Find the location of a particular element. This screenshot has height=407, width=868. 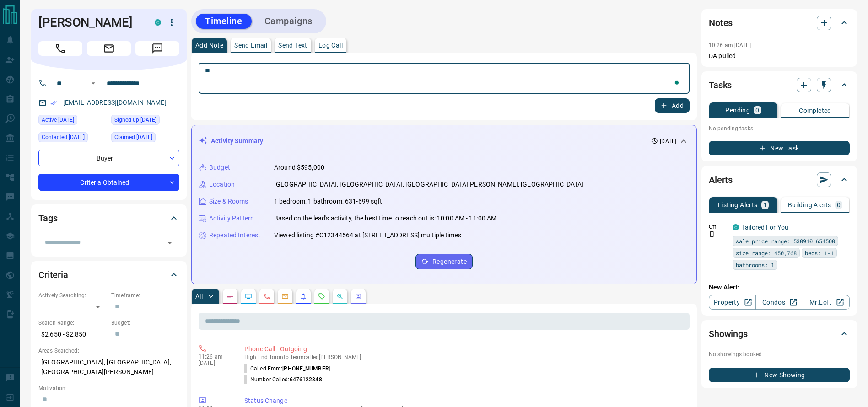

h2: Criteria is located at coordinates (53, 275).